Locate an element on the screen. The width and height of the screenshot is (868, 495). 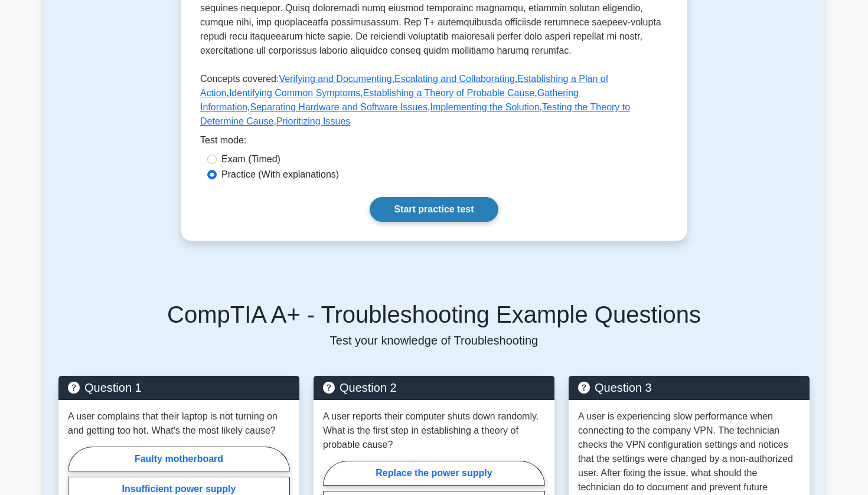
a: Verifying and Documenting is located at coordinates (335, 79).